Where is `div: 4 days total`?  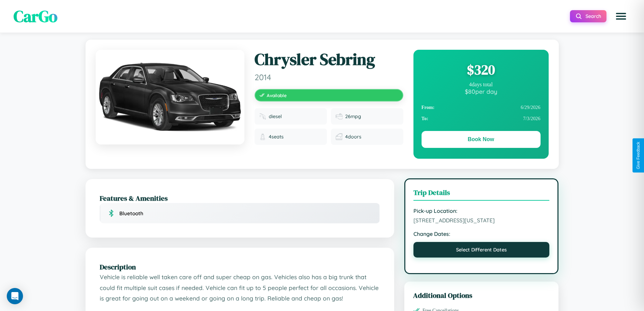 div: 4 days total is located at coordinates (481, 85).